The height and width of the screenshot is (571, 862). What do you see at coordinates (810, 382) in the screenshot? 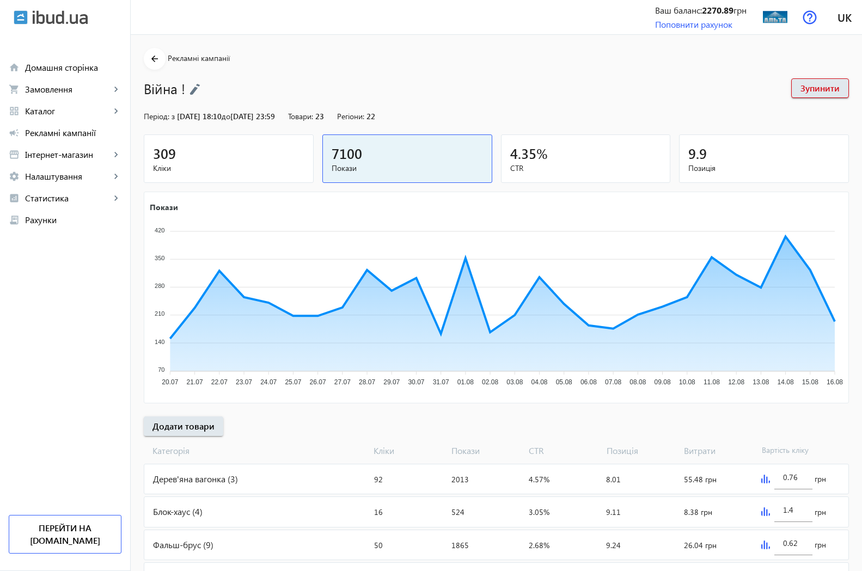
I see `tspan: 15.08` at bounding box center [810, 382].